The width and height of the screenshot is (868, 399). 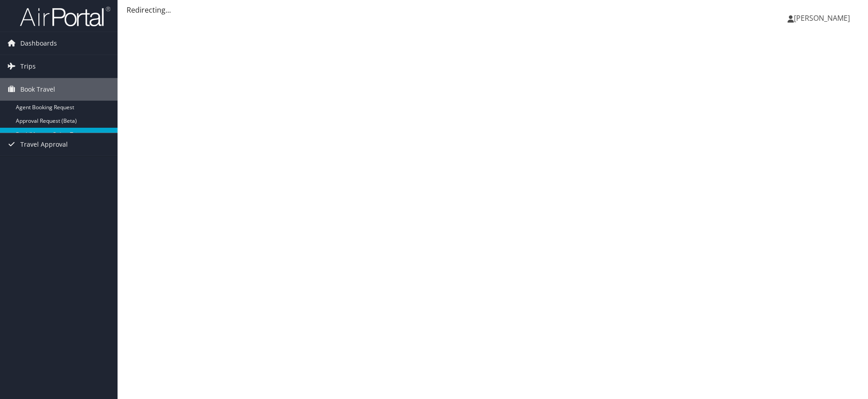 What do you see at coordinates (493, 10) in the screenshot?
I see `div: Redirecting...` at bounding box center [493, 10].